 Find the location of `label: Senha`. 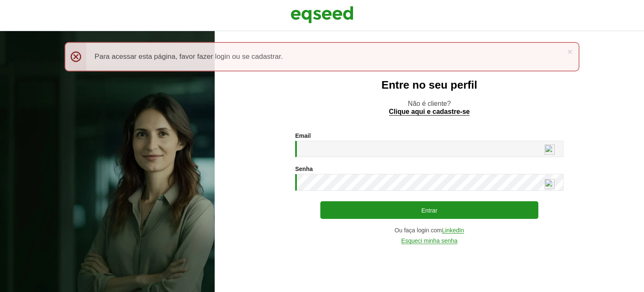

label: Senha is located at coordinates (304, 169).